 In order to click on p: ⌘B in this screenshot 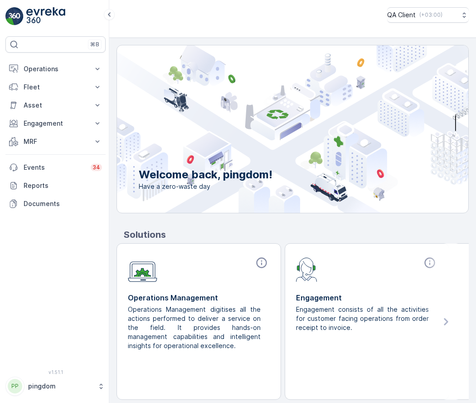, I will do `click(95, 44)`.